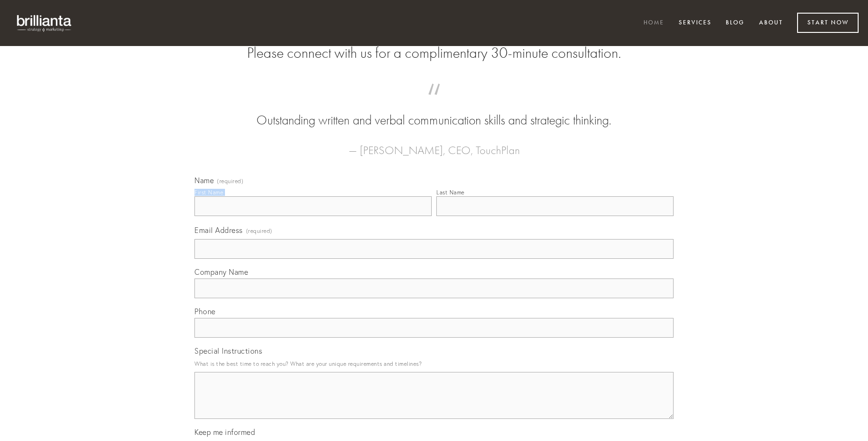  What do you see at coordinates (434, 364) in the screenshot?
I see `p: What is the best time to reach you? What are your unique requirements and timelines?` at bounding box center [434, 364].